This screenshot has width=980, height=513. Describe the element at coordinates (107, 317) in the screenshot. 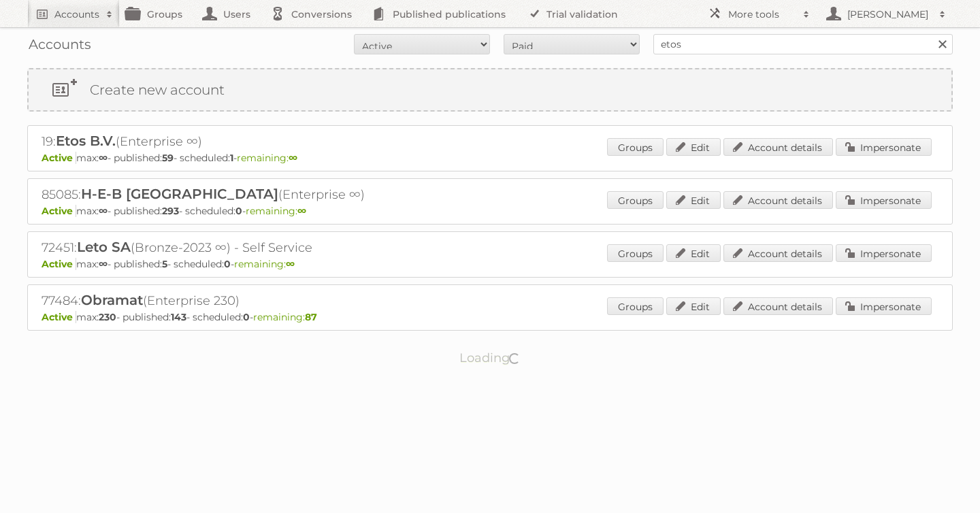

I see `strong: 230` at that location.